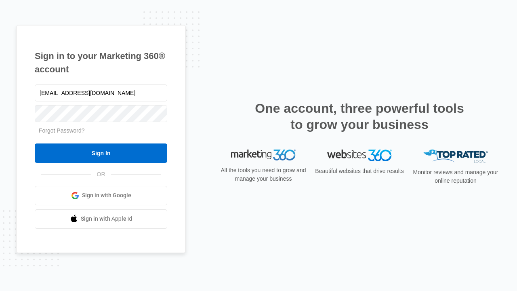 The height and width of the screenshot is (291, 517). Describe the element at coordinates (107, 218) in the screenshot. I see `span: Sign in with Apple Id` at that location.